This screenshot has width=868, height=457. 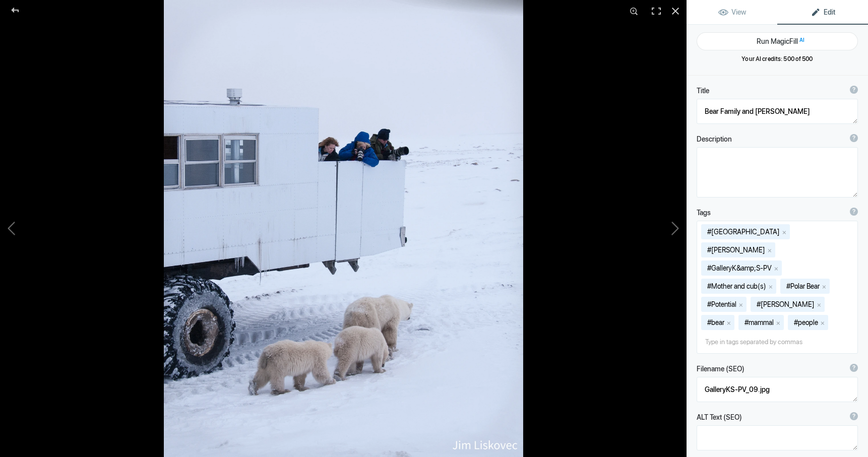 I want to click on input: Type in tags separated by commas, so click(x=778, y=342).